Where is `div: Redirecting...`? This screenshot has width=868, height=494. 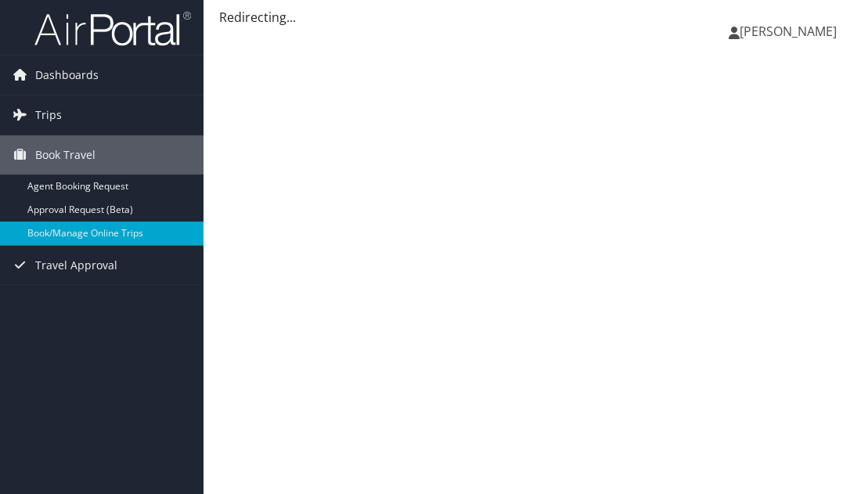
div: Redirecting... is located at coordinates (535, 17).